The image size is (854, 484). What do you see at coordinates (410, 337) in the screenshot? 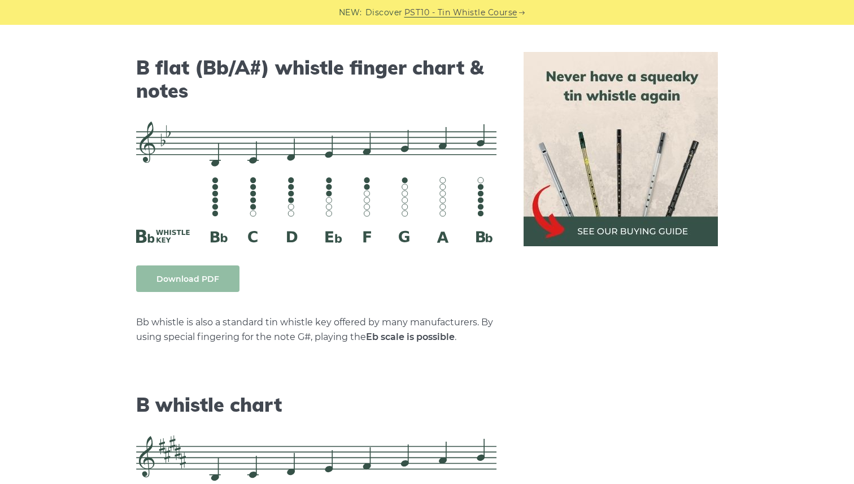
I see `strong: Eb scale is possible` at bounding box center [410, 337].